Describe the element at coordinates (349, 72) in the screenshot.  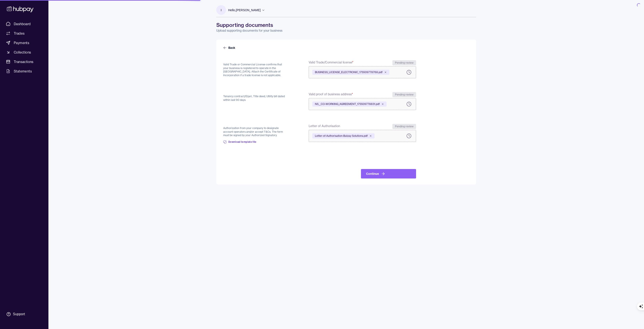
I see `span: BUSINESS_LICENSE_ELECTRONIC_175509778768.pdf` at that location.